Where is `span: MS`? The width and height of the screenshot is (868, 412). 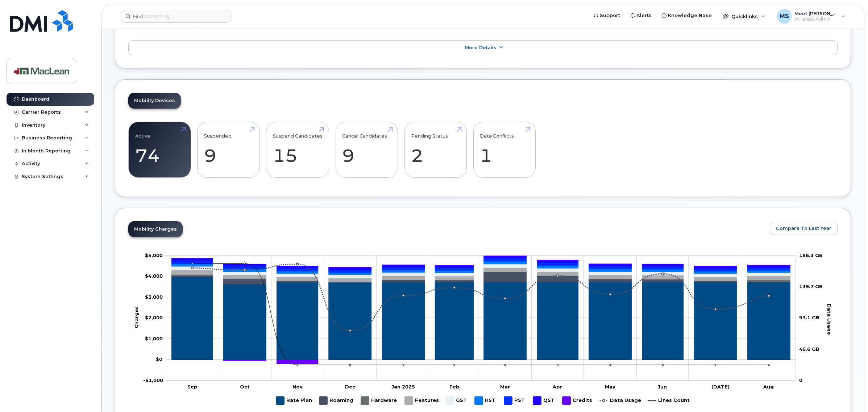 span: MS is located at coordinates (784, 16).